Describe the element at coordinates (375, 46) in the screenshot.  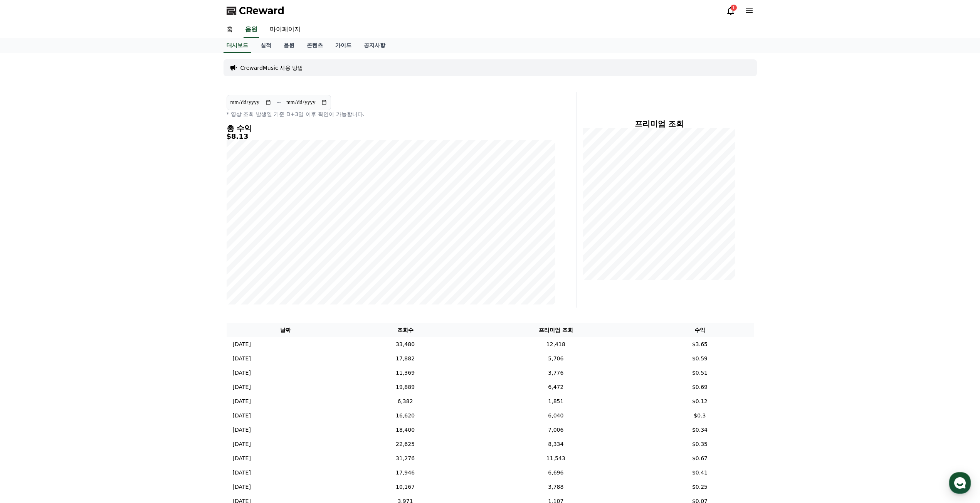
I see `a: 공지사항` at that location.